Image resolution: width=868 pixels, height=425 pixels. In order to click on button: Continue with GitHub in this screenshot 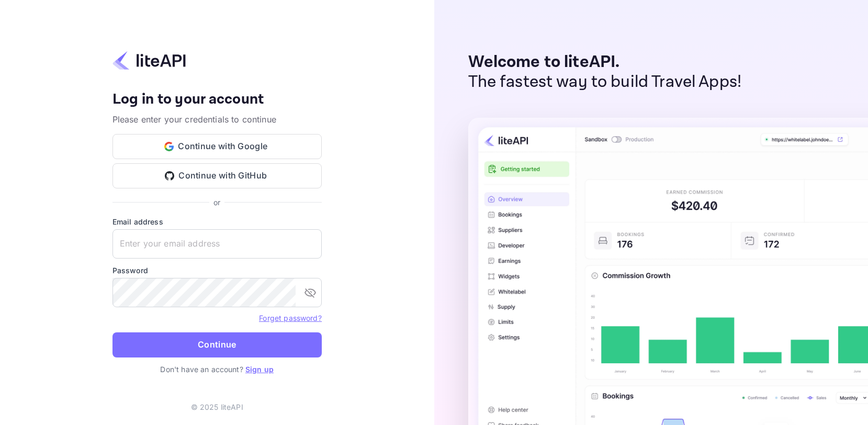, I will do `click(217, 176)`.